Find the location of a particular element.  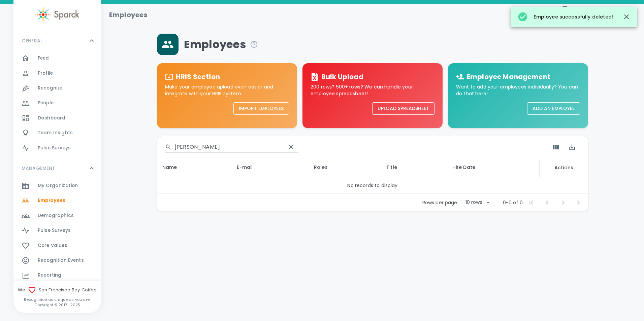

div: Feed is located at coordinates (57, 58).